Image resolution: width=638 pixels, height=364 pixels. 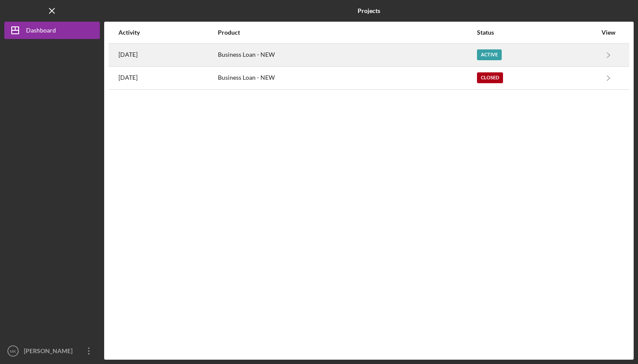 What do you see at coordinates (489, 55) in the screenshot?
I see `div: Active` at bounding box center [489, 55].